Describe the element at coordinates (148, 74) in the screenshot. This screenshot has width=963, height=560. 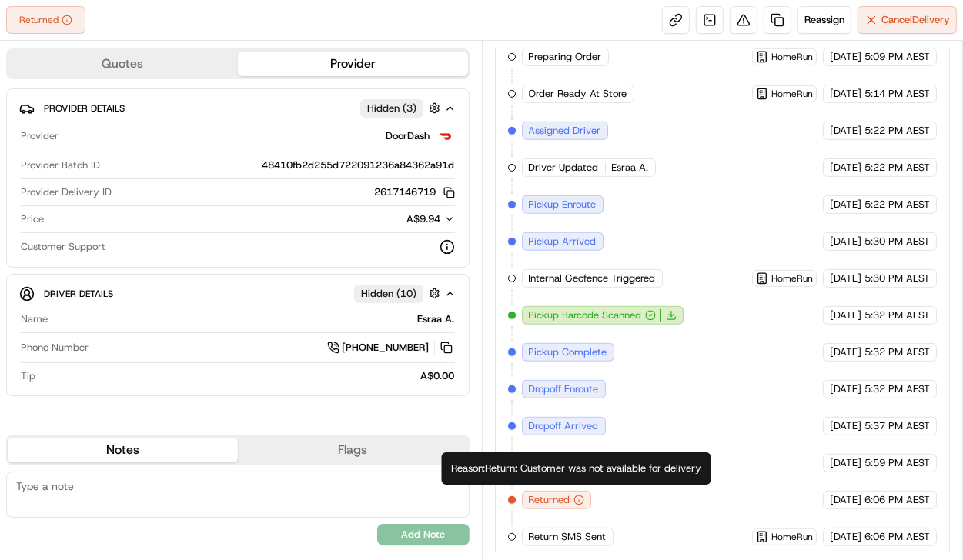
I see `p: Welcome 👋` at that location.